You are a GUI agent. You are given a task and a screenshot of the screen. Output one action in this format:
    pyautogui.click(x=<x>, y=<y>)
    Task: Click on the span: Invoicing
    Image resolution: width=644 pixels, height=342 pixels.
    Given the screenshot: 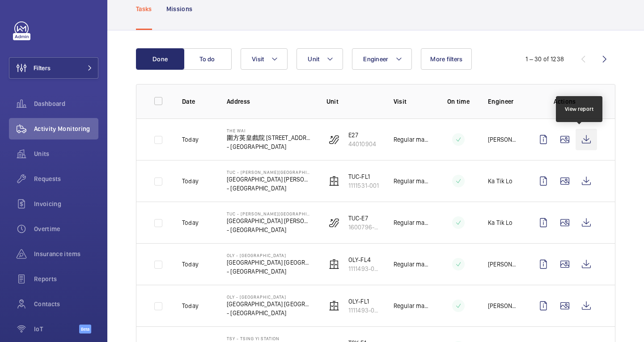 What is the action you would take?
    pyautogui.click(x=66, y=204)
    